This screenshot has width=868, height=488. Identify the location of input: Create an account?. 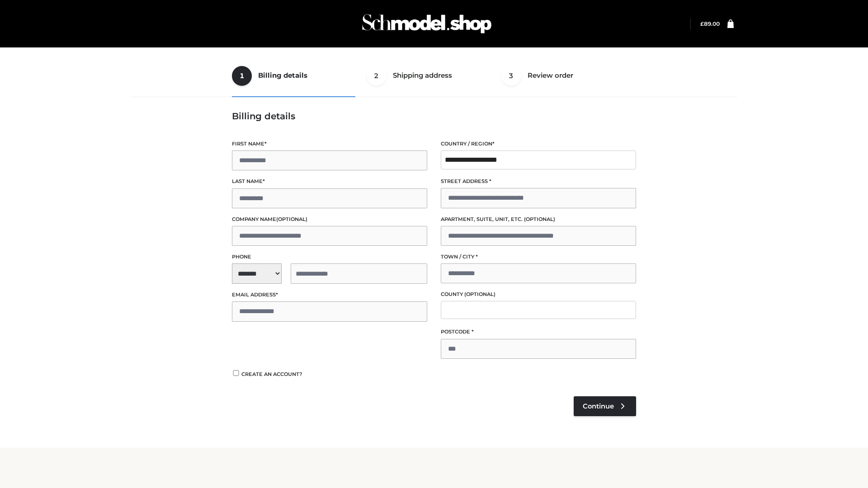
(236, 373).